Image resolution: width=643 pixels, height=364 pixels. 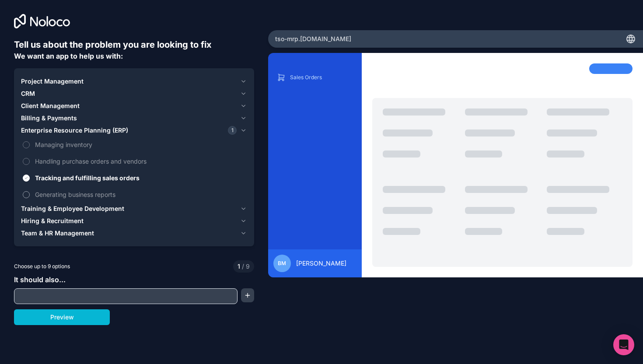 What do you see at coordinates (58, 233) in the screenshot?
I see `span: Team & HR Management` at bounding box center [58, 233].